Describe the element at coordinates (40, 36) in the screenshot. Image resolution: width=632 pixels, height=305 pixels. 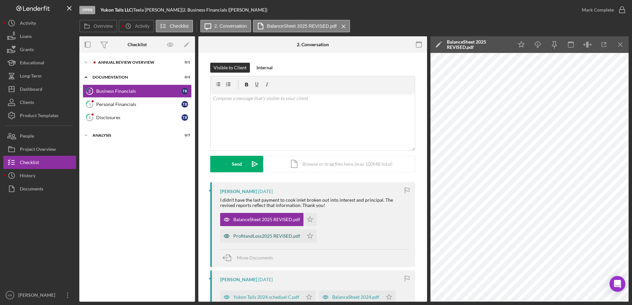
I see `a: Loans` at that location.